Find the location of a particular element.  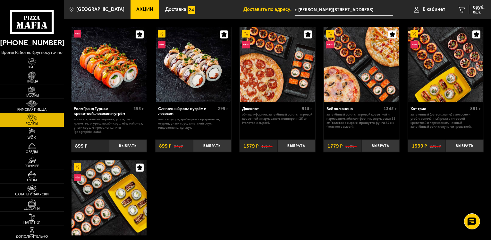

span: 881 г is located at coordinates (475, 108).